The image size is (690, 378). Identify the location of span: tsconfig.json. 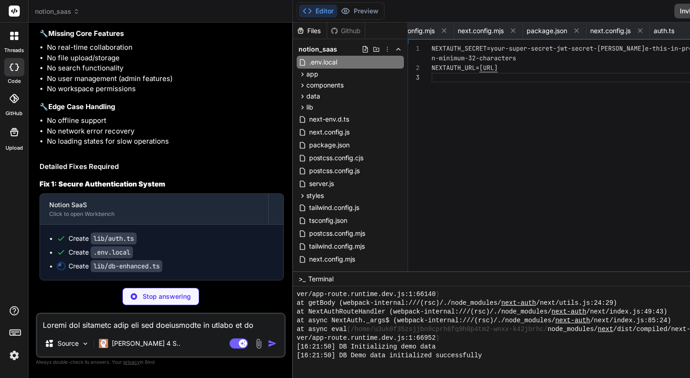
(328, 220).